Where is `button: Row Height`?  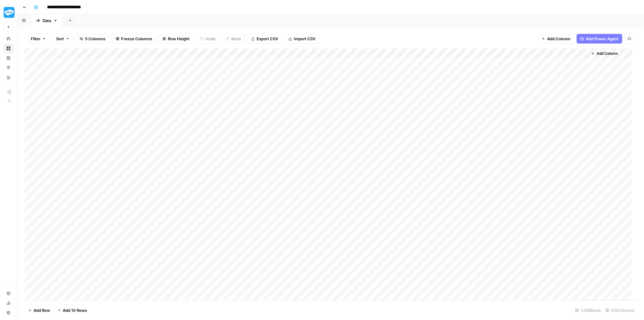 button: Row Height is located at coordinates (176, 39).